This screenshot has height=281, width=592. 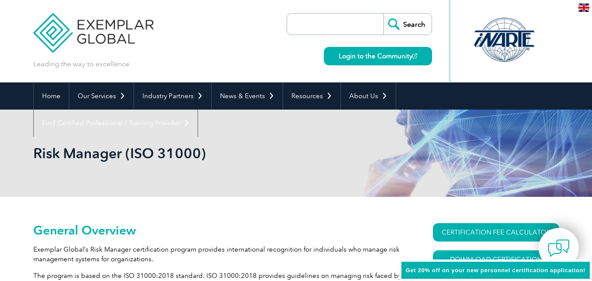 I want to click on a: Download Certification Requirements, so click(x=496, y=263).